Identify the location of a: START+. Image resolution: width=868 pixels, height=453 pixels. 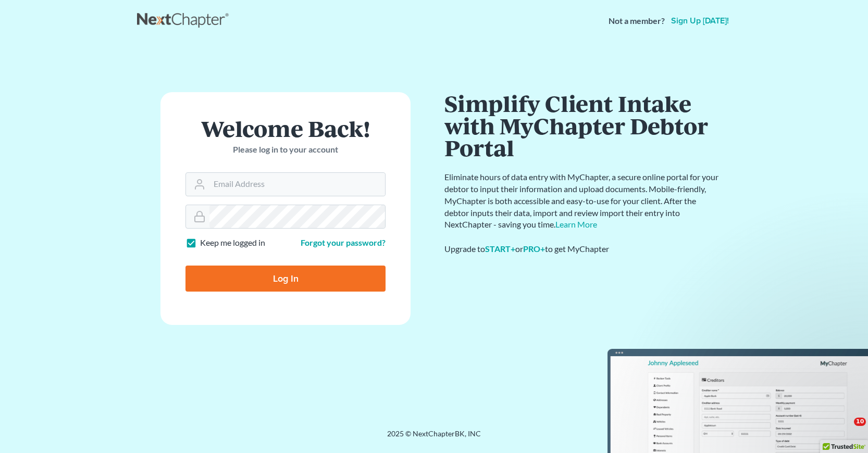
(500, 248).